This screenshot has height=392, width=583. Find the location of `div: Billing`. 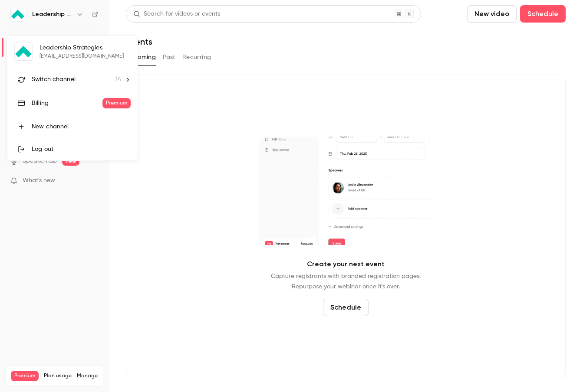

div: Billing is located at coordinates (67, 103).